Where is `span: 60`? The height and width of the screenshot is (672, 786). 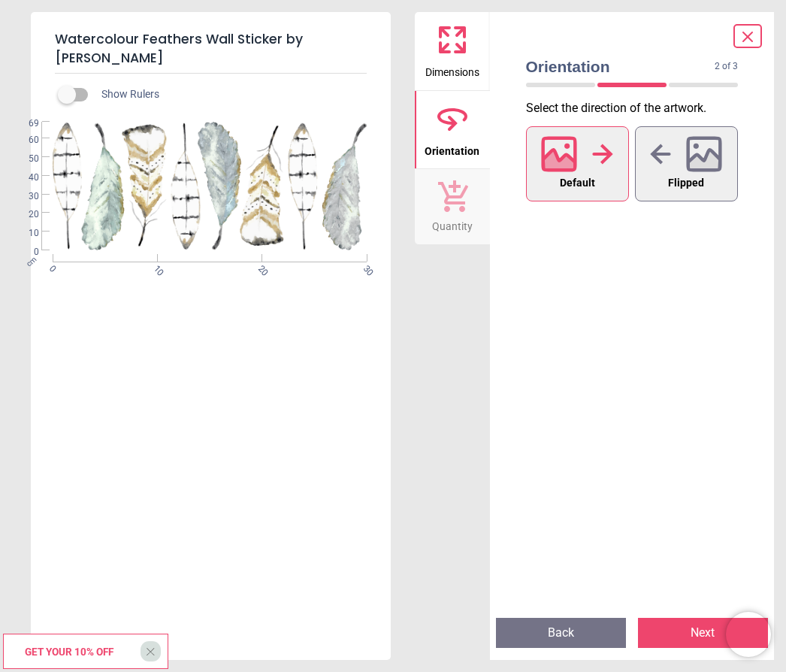 span: 60 is located at coordinates (25, 139).